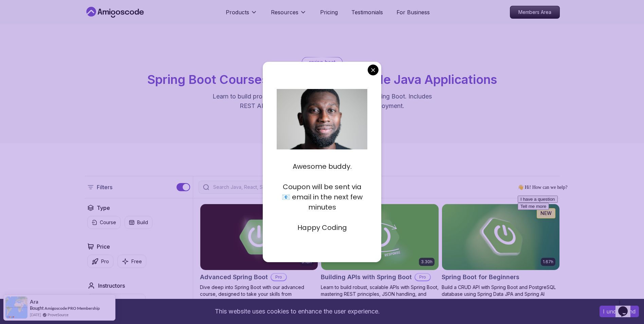 The width and height of the screenshot is (644, 324). What do you see at coordinates (367, 12) in the screenshot?
I see `a: Testimonials` at bounding box center [367, 12].